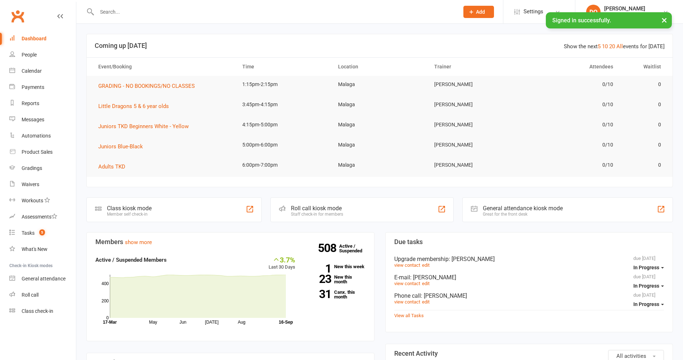  What do you see at coordinates (284, 124) in the screenshot?
I see `td: 4:15pm-5:00pm` at bounding box center [284, 124].